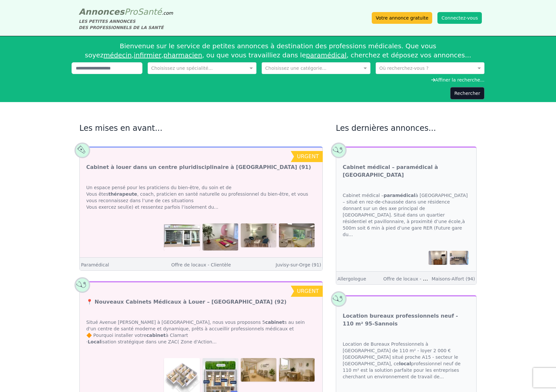 Image resolution: width=556 pixels, height=392 pixels. What do you see at coordinates (150, 12) in the screenshot?
I see `span: Santé` at bounding box center [150, 12].